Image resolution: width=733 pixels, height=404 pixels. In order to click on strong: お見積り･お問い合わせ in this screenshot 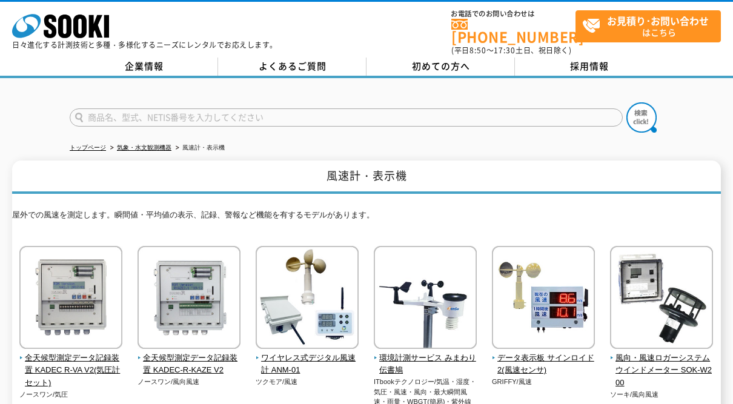, I will do `click(658, 21)`.